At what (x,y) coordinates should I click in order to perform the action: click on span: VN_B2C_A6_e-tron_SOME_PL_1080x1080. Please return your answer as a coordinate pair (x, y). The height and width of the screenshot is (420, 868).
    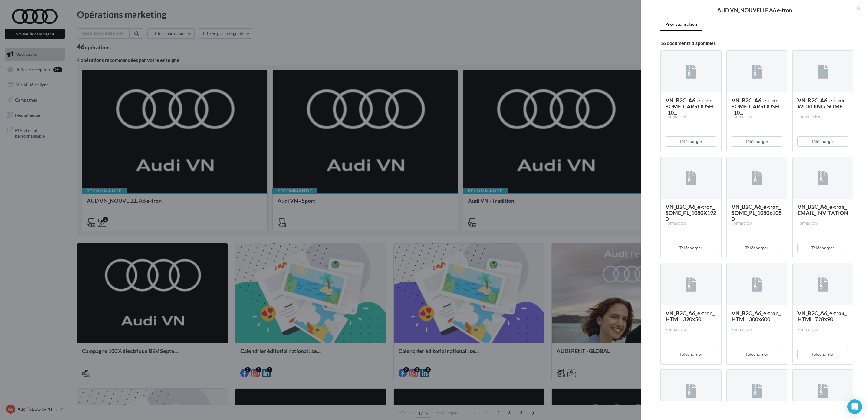
    Looking at the image, I should click on (757, 212).